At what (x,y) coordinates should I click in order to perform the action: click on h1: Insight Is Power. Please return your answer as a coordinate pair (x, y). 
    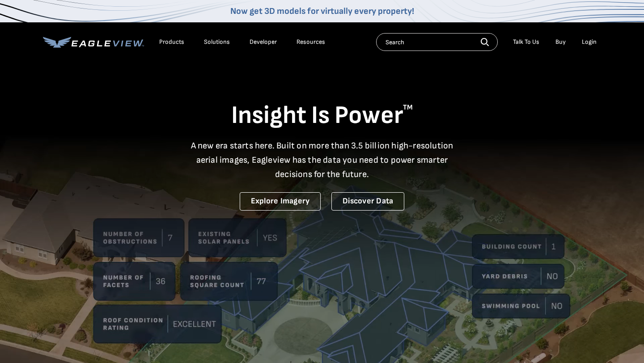
    Looking at the image, I should click on (322, 116).